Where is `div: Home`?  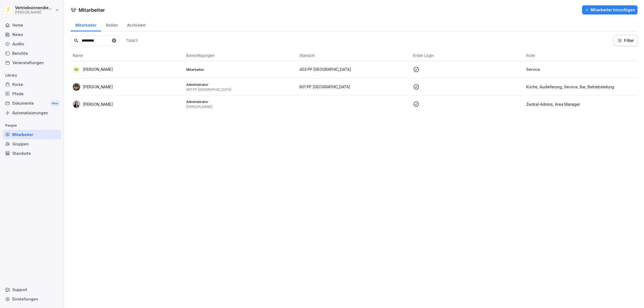
div: Home is located at coordinates (32, 25).